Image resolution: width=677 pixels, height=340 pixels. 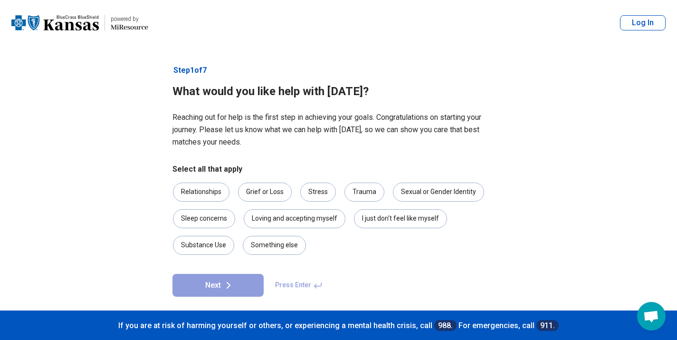 What do you see at coordinates (55, 23) in the screenshot?
I see `img: Blue Cross Blue Shield Kansas` at bounding box center [55, 23].